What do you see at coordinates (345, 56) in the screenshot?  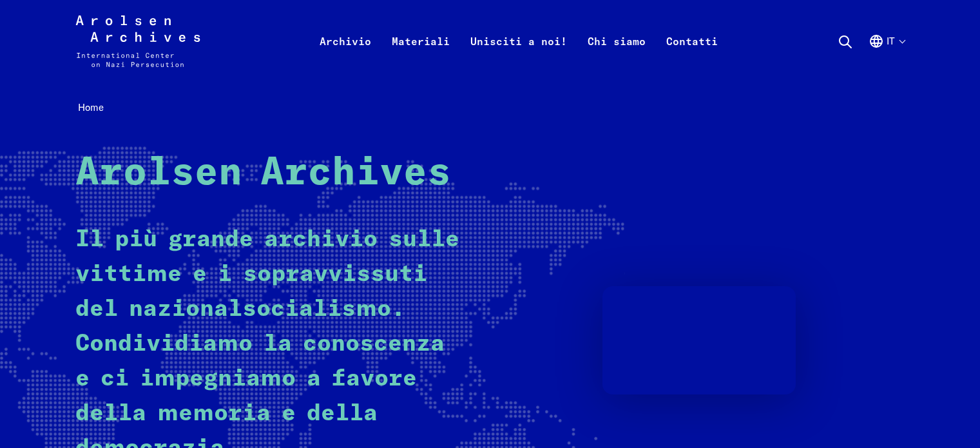 I see `a: Archivio` at bounding box center [345, 56].